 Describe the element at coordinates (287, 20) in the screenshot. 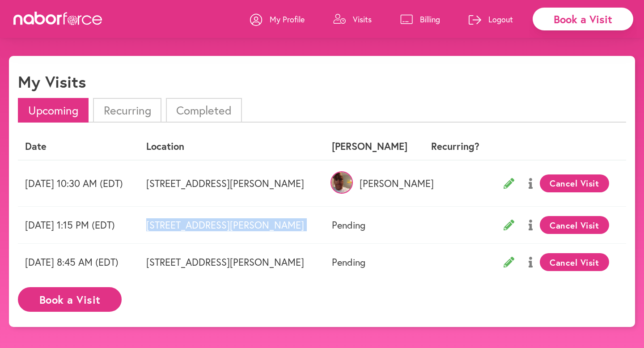

I see `p: My Profile` at that location.